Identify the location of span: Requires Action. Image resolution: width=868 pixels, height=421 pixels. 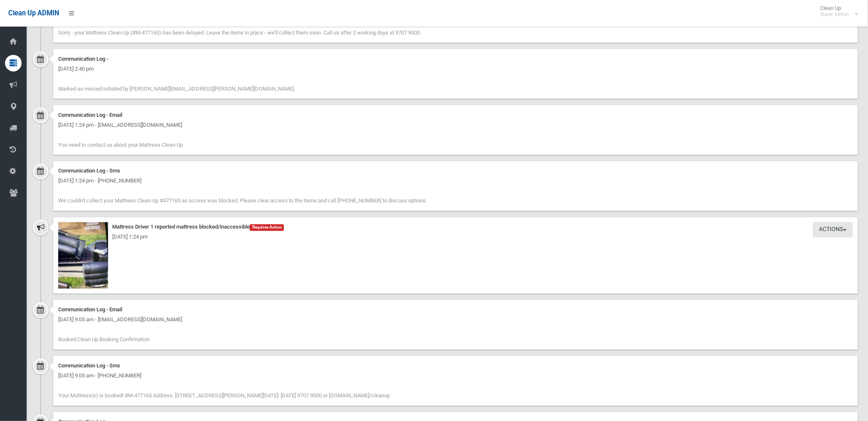
(267, 228).